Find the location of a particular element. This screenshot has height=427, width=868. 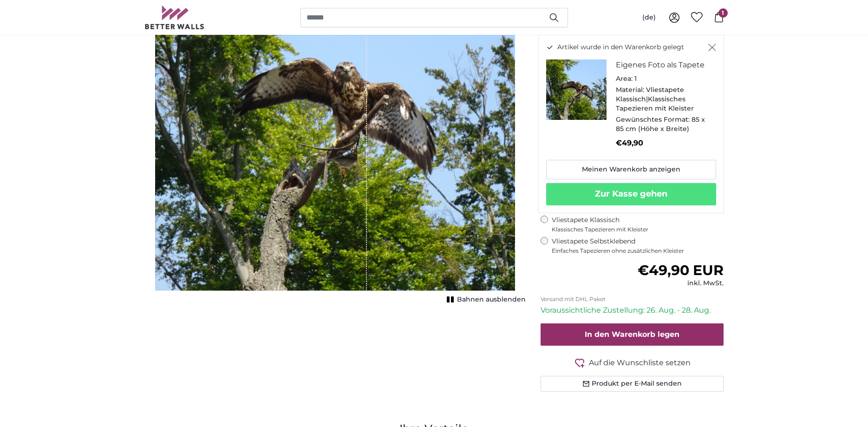

span: 85 x 85 cm (Höhe x Breite) is located at coordinates (661, 124).